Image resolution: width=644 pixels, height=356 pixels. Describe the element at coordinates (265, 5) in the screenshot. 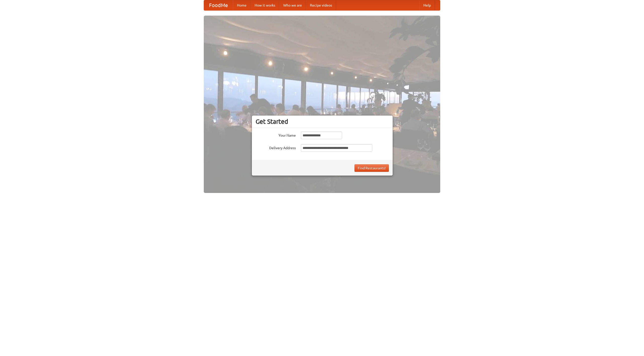

I see `a: How it works` at that location.